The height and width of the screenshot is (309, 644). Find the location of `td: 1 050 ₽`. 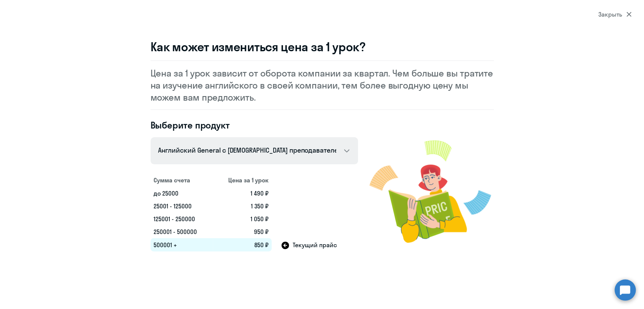

td: 1 050 ₽ is located at coordinates (242, 219).